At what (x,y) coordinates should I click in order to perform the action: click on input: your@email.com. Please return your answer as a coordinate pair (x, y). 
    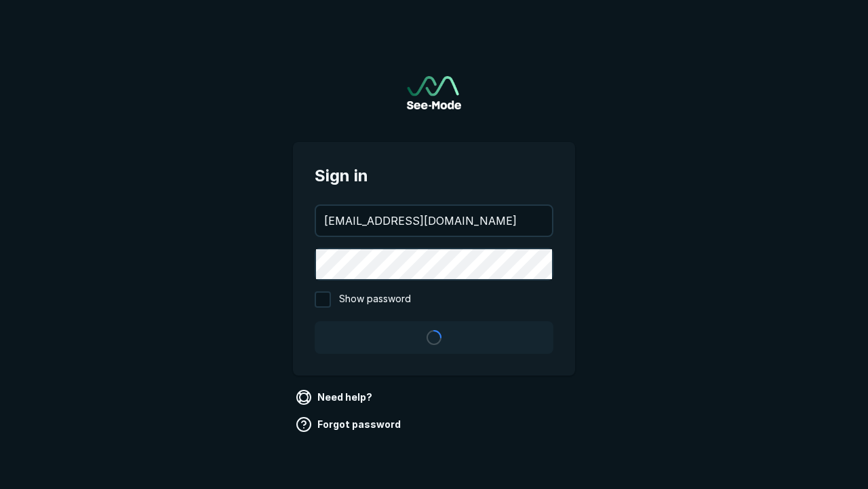
    Looking at the image, I should click on (434, 220).